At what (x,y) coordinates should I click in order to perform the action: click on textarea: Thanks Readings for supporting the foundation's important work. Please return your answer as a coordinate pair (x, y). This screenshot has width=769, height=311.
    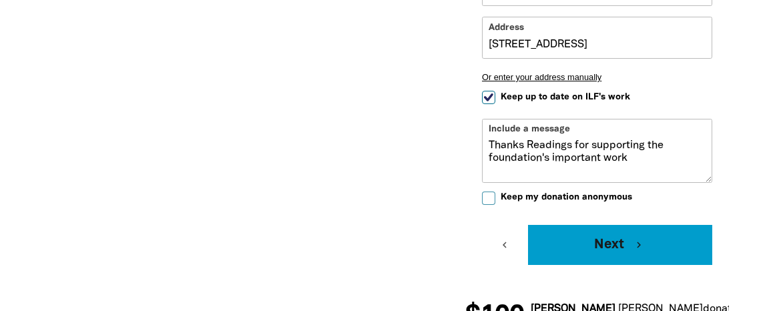
    Looking at the image, I should click on (596, 161).